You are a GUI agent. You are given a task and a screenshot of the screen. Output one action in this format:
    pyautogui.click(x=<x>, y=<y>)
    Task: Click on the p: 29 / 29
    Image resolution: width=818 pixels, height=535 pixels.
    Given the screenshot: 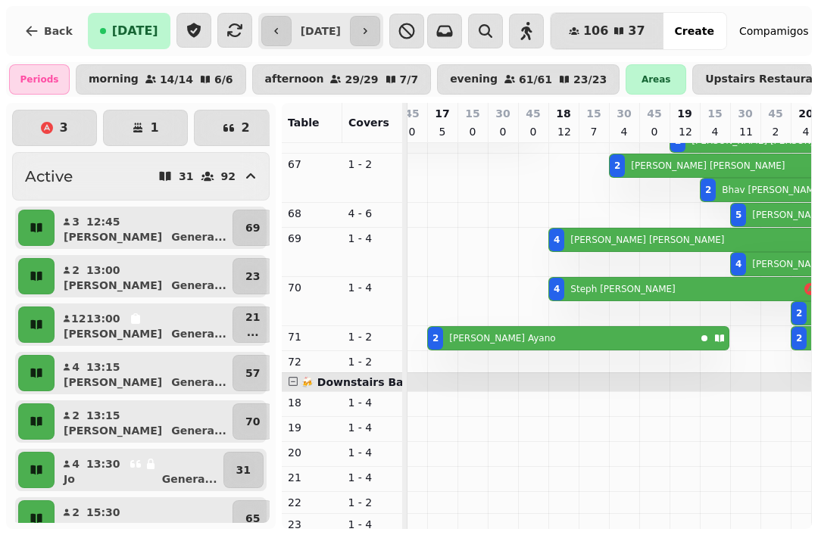 What is the action you would take?
    pyautogui.click(x=361, y=80)
    